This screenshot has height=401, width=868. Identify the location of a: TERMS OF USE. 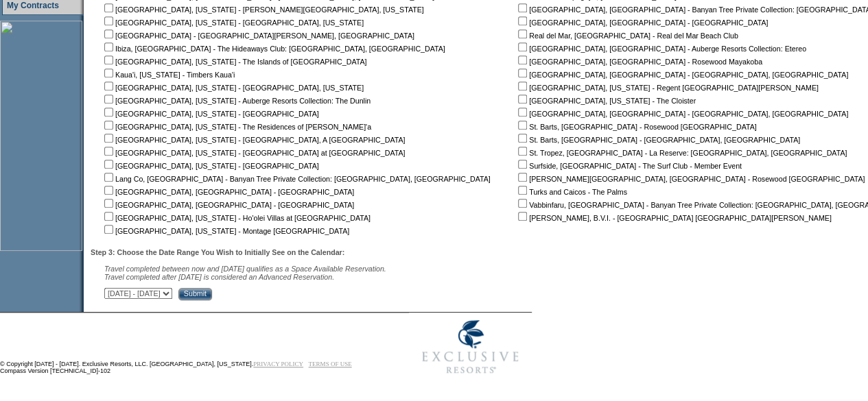
(330, 364).